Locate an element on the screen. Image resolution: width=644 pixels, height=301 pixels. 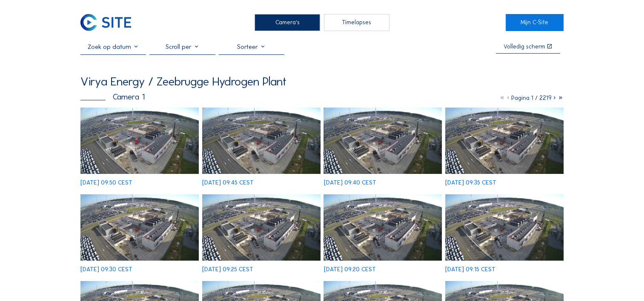
div: Timelapses is located at coordinates (356, 23).